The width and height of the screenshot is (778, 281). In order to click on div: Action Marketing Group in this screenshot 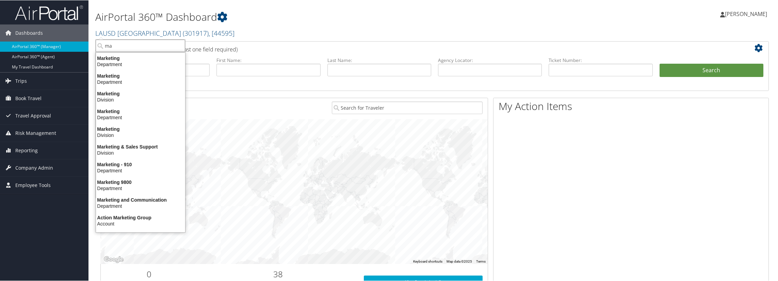, I will do `click(141, 217)`.